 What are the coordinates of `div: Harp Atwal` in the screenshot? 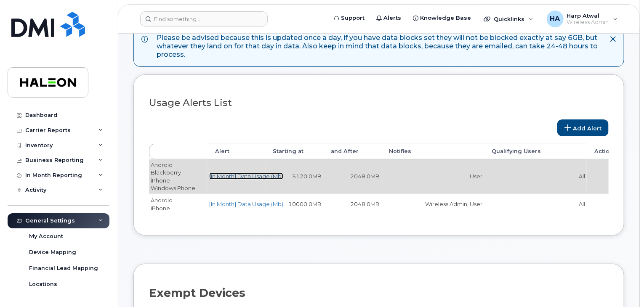 It's located at (582, 19).